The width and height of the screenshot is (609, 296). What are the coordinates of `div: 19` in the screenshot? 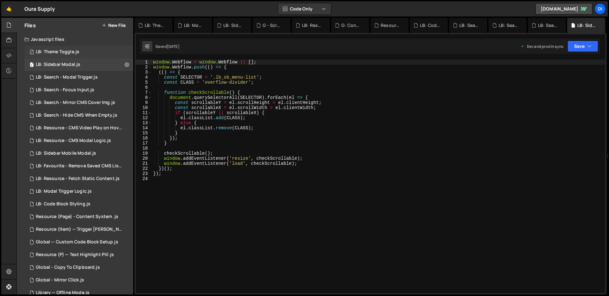 It's located at (144, 153).